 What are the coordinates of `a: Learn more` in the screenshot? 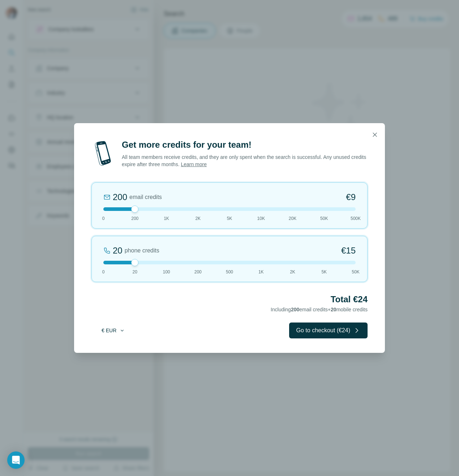 It's located at (194, 164).